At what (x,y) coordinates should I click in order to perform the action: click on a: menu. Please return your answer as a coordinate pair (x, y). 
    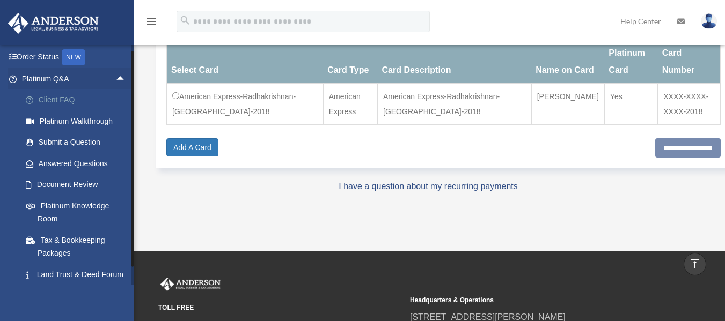
    Looking at the image, I should click on (151, 23).